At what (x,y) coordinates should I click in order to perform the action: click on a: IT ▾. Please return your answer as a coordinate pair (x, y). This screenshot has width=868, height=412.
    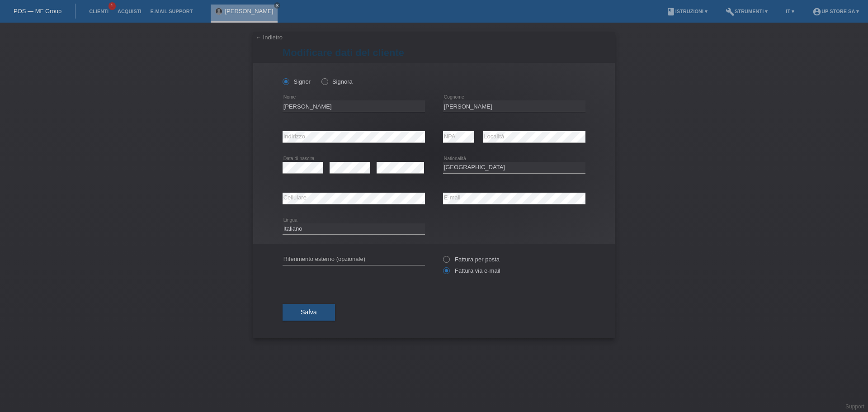
    Looking at the image, I should click on (790, 11).